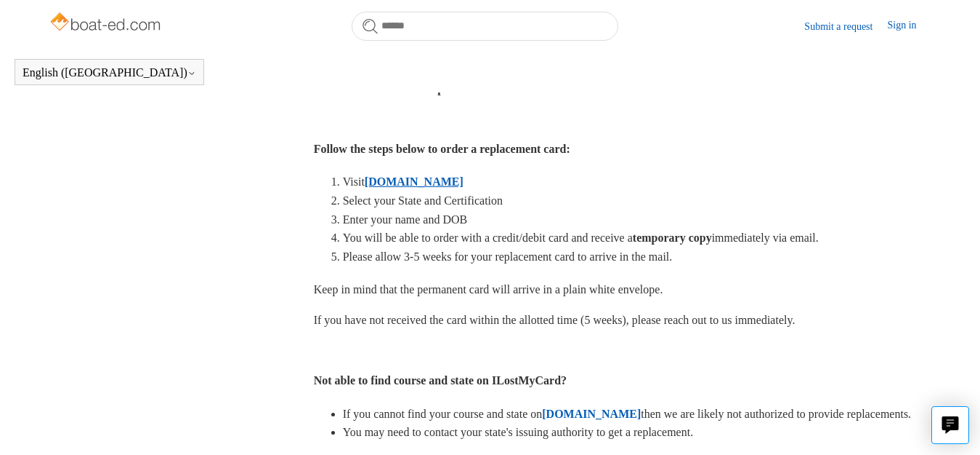 This screenshot has height=455, width=980. Describe the element at coordinates (106, 24) in the screenshot. I see `img: Boat-Ed Help Center home page` at that location.